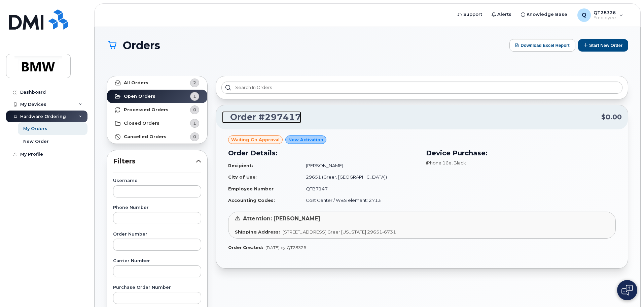 The image size is (644, 307). I want to click on a: Download Excel Report, so click(543, 45).